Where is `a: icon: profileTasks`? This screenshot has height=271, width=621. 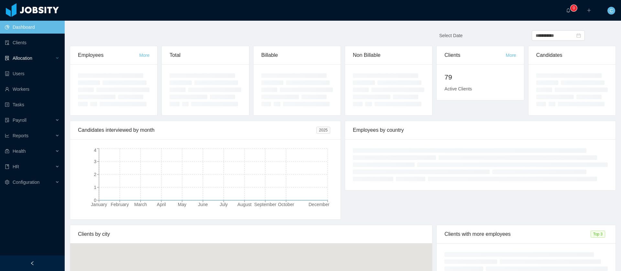
a: icon: profileTasks is located at coordinates (32, 105).